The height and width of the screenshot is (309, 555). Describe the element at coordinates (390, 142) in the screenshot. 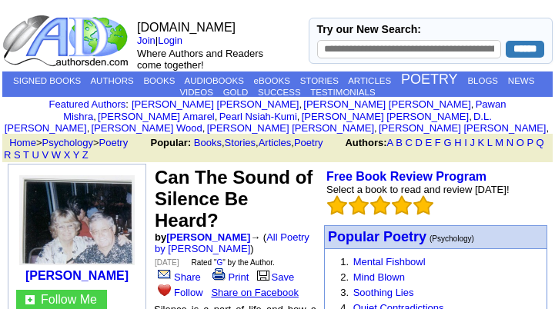

I see `a: A` at that location.